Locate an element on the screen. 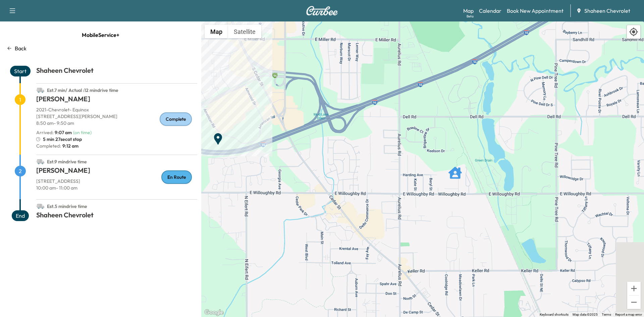 The height and width of the screenshot is (317, 644). span: Est. 5 min drive time is located at coordinates (67, 206).